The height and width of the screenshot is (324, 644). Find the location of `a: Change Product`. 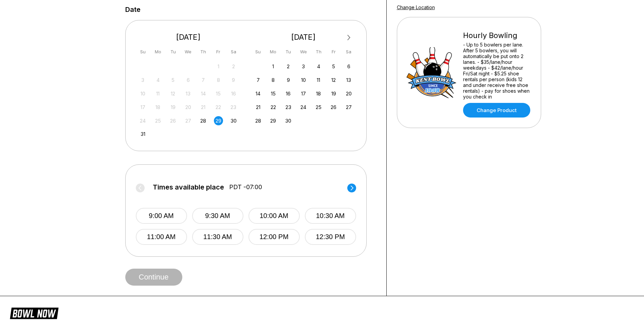

a: Change Product is located at coordinates (496, 110).